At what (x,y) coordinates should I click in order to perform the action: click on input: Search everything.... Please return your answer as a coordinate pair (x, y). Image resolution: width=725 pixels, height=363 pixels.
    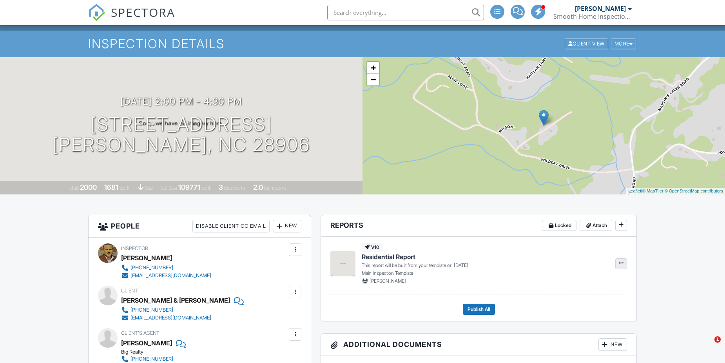
    Looking at the image, I should click on (406, 13).